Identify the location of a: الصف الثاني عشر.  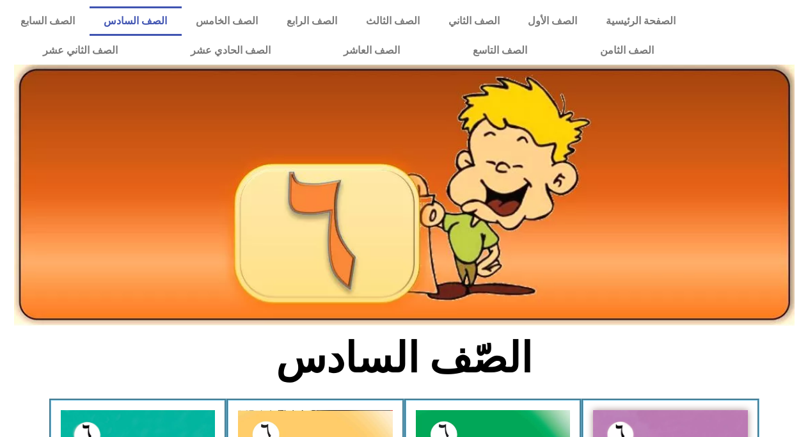
(80, 51).